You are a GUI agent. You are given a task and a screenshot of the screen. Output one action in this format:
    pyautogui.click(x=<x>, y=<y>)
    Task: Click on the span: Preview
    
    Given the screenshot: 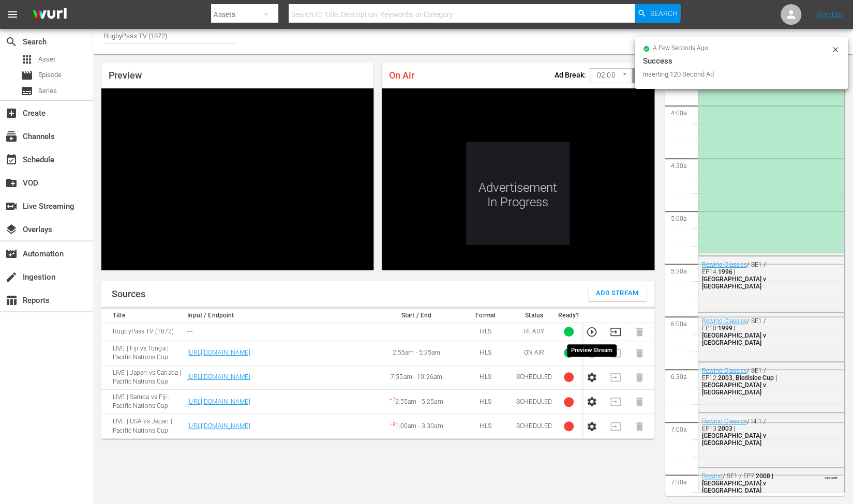 What is the action you would take?
    pyautogui.click(x=125, y=75)
    